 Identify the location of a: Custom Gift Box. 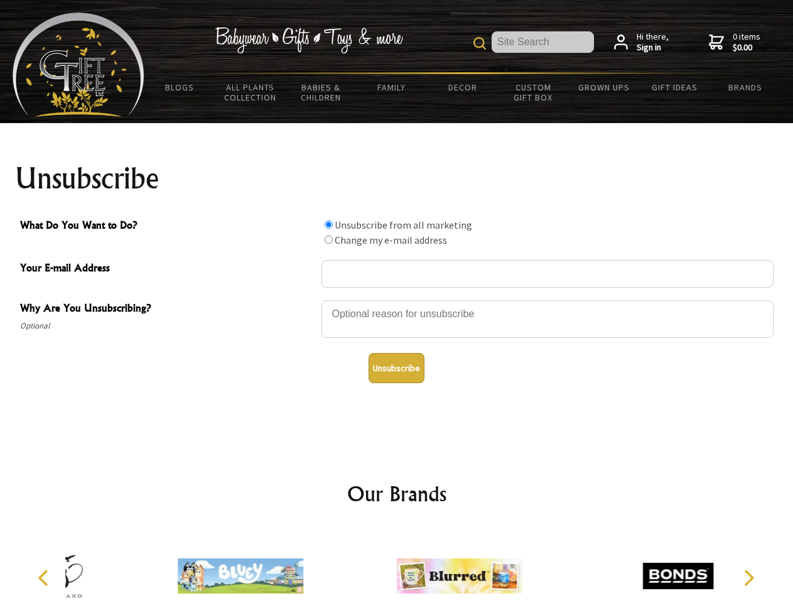
(533, 92).